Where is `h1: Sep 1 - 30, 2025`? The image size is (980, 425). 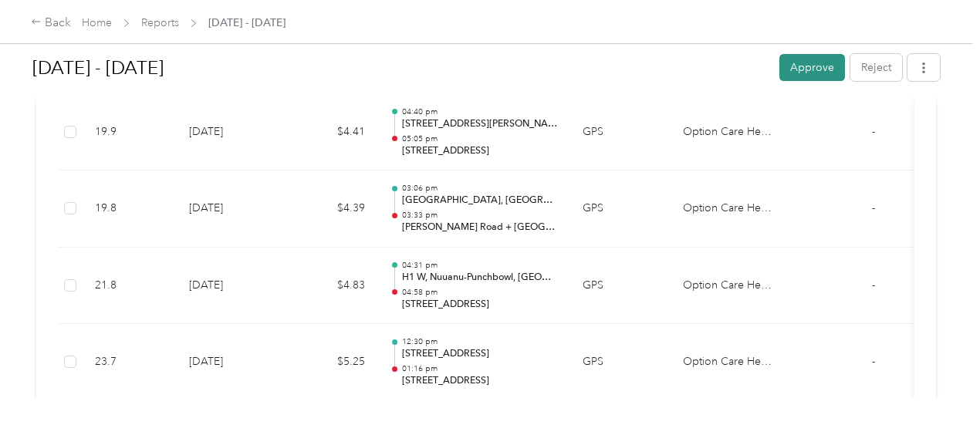
h1: Sep 1 - 30, 2025 is located at coordinates (401, 68).